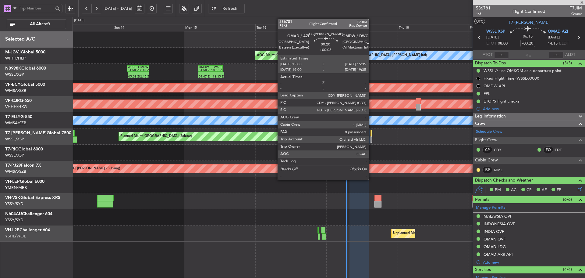 The width and height of the screenshot is (585, 278). What do you see at coordinates (564, 44) in the screenshot?
I see `span: ELDT` at bounding box center [564, 44].